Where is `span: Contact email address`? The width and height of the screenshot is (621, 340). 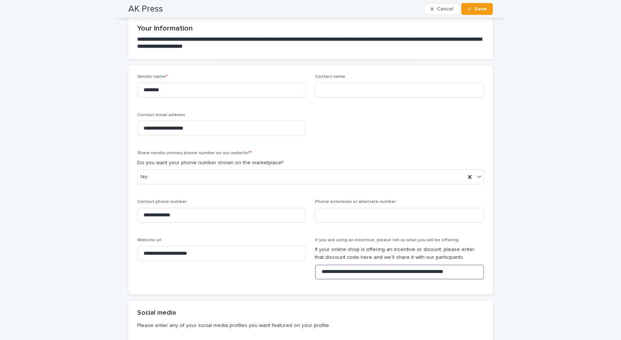 span: Contact email address is located at coordinates (161, 115).